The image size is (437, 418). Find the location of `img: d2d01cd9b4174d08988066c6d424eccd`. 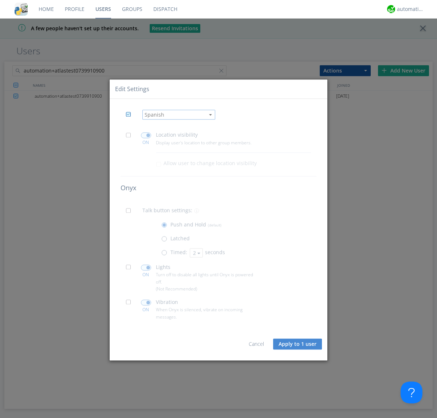

img: d2d01cd9b4174d08988066c6d424eccd is located at coordinates (391, 9).